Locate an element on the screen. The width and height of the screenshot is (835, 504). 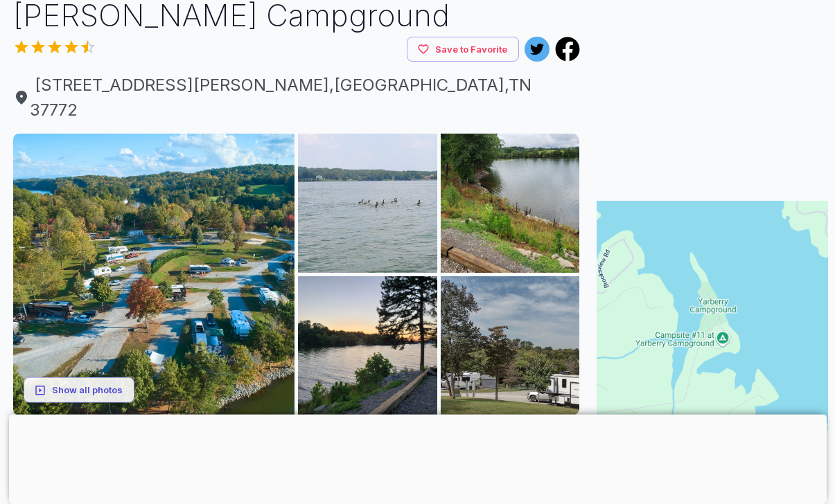
img: AAcXr8o8ZsUf5HNgWliLgykOa29e2KopMSx-4PPfhxuajfn6qYZExMFizlEKypawkcFJ_kf7ITvy8t0yeTJ4LqWubSbc-jk9W... is located at coordinates (367, 202).